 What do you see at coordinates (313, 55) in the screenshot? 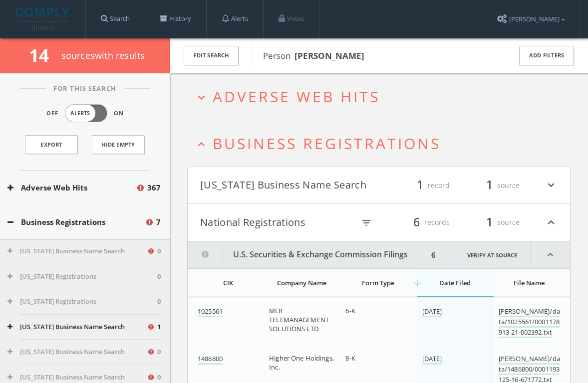
I see `span: Person` at bounding box center [313, 55].